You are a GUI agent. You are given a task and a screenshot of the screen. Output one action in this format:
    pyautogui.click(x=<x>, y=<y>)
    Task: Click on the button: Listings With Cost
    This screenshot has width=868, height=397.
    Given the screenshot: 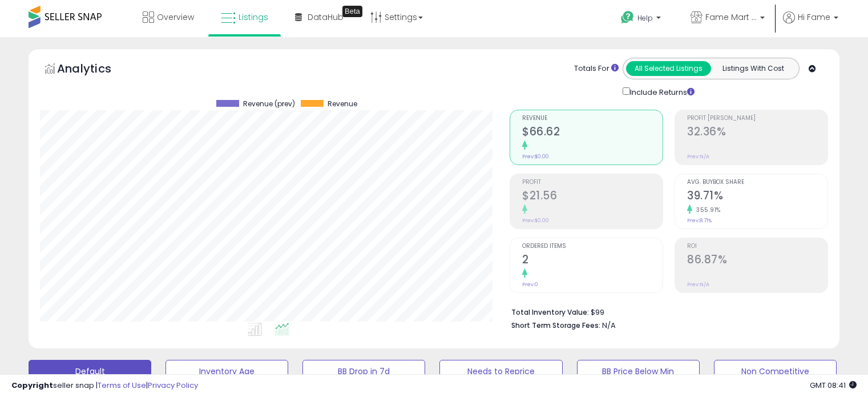 What is the action you would take?
    pyautogui.click(x=753, y=68)
    